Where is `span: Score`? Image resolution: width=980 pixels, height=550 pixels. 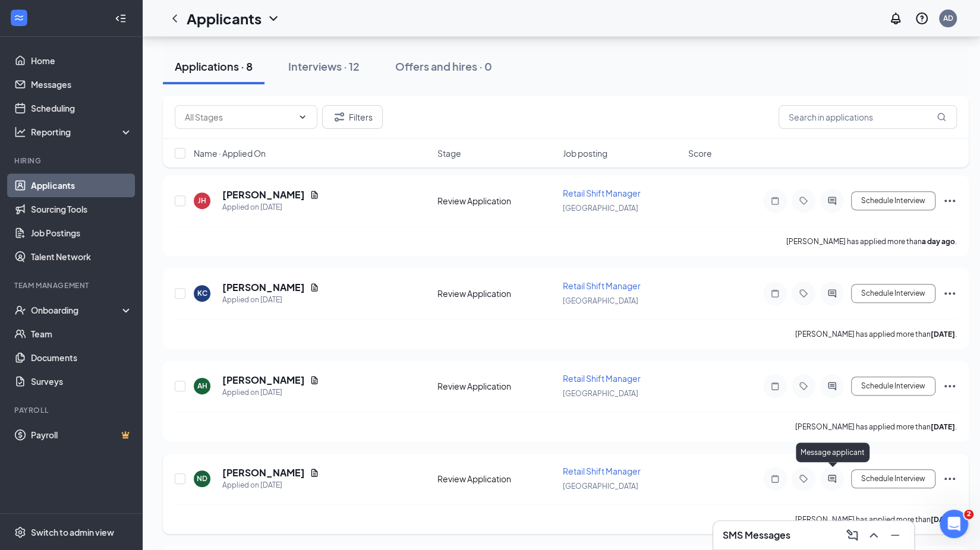
span: Score is located at coordinates (700, 154).